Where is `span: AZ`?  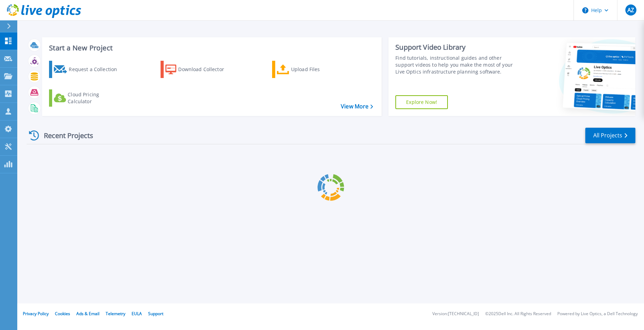 span: AZ is located at coordinates (631, 10).